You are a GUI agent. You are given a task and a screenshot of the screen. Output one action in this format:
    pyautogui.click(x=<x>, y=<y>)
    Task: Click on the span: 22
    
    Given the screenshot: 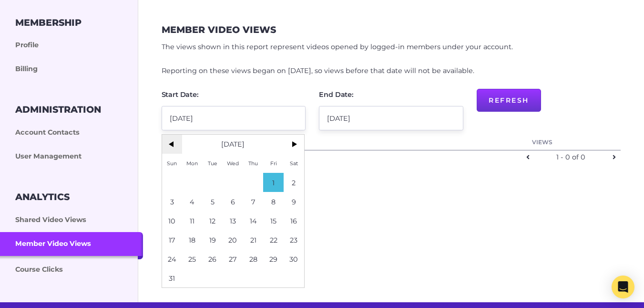 What is the action you would take?
    pyautogui.click(x=273, y=239)
    